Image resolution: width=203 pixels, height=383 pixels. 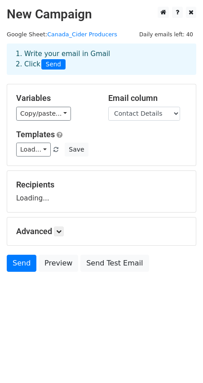 What do you see at coordinates (147, 98) in the screenshot?
I see `h5: Email column` at bounding box center [147, 98].